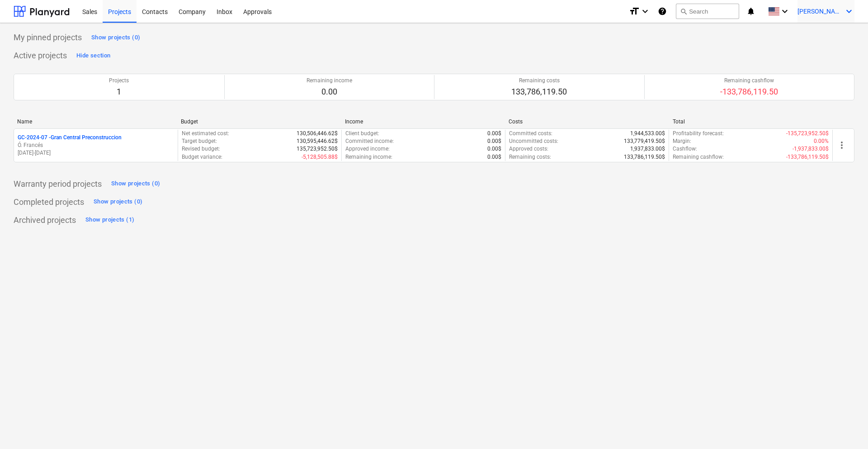 The height and width of the screenshot is (449, 868). Describe the element at coordinates (808, 133) in the screenshot. I see `p: -135,723,952.50$` at that location.